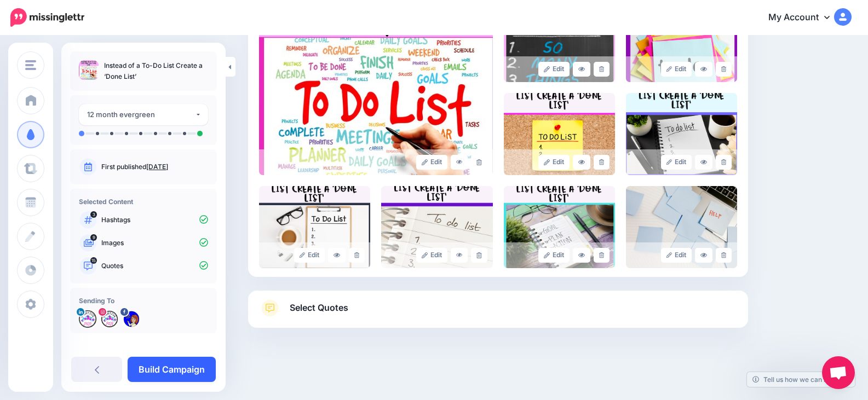  I want to click on p: Instead of a To-Do List Create a ‘Done List’, so click(156, 71).